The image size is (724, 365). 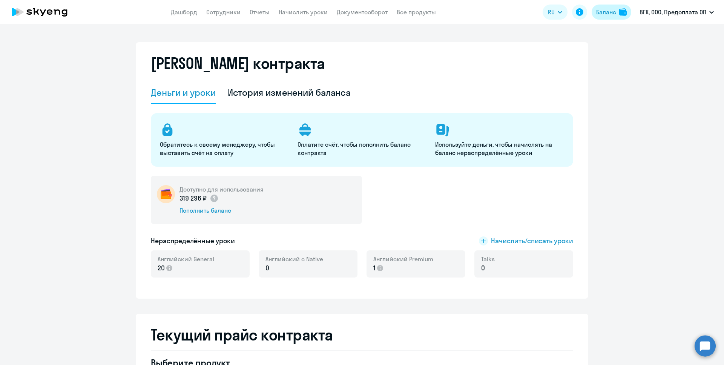 What do you see at coordinates (673, 12) in the screenshot?
I see `p: ВГК, ООО, Предоплата ОП` at bounding box center [673, 12].